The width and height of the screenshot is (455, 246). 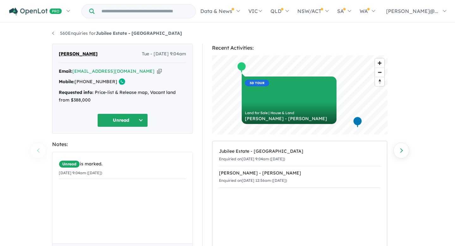 I want to click on div: is marked., so click(x=122, y=164).